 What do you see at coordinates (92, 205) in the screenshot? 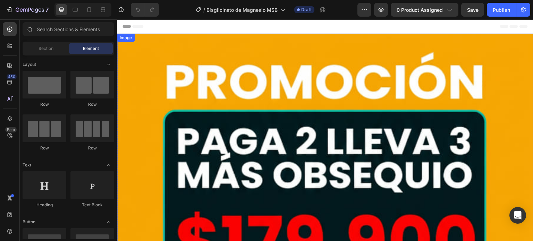
I see `div: Text Block` at bounding box center [92, 205].